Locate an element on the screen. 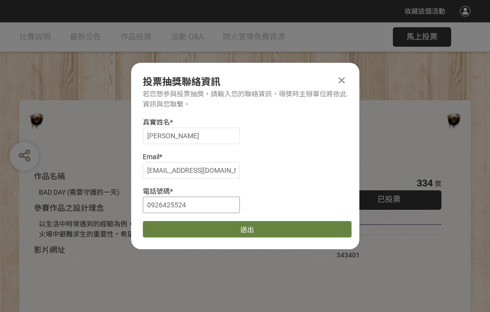  span: 已投票 is located at coordinates (389, 199).